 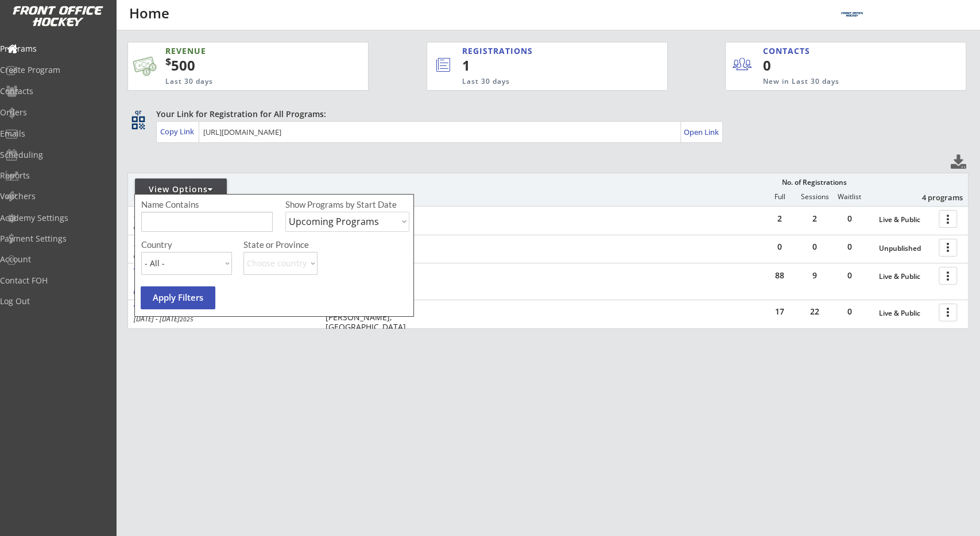 What do you see at coordinates (178, 298) in the screenshot?
I see `button: Apply Filters` at bounding box center [178, 298].